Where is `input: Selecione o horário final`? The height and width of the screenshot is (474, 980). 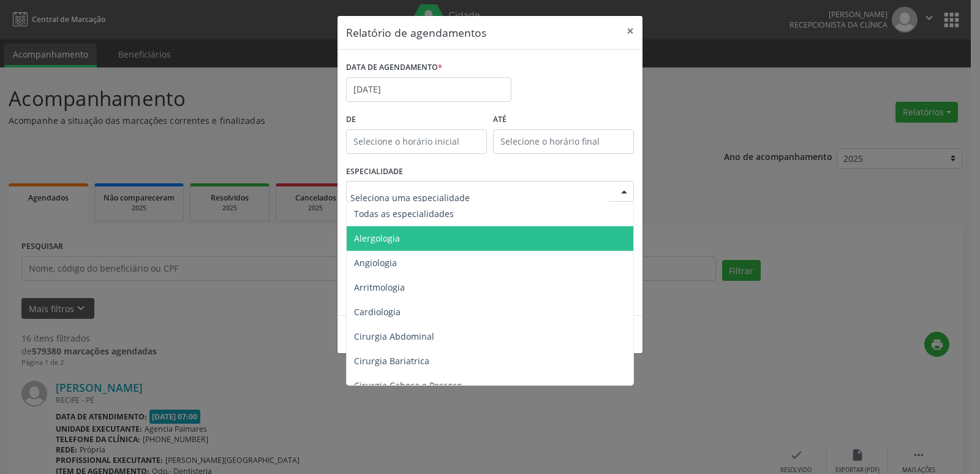
input: Selecione o horário final is located at coordinates (564, 141).